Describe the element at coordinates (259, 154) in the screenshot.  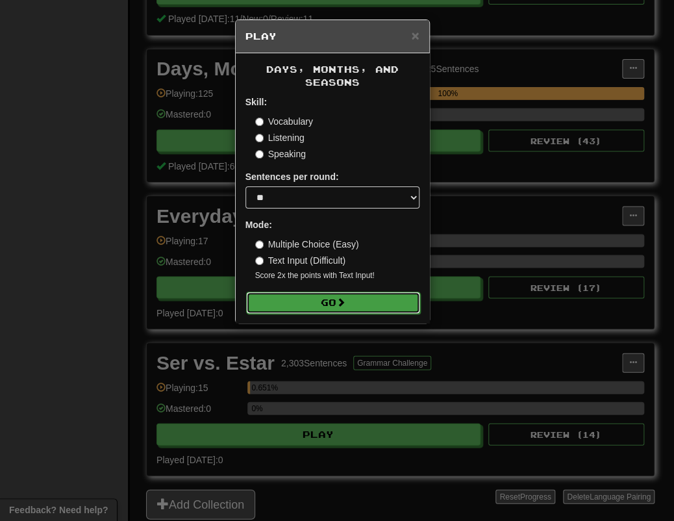
I see `input: Speaking` at that location.